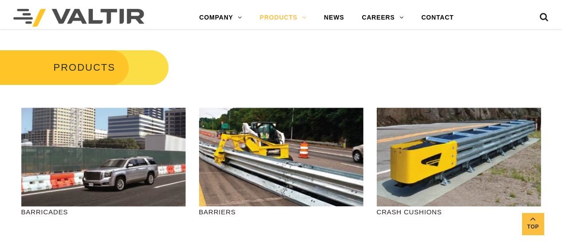 This screenshot has width=562, height=245. What do you see at coordinates (437, 18) in the screenshot?
I see `a: CONTACT` at bounding box center [437, 18].